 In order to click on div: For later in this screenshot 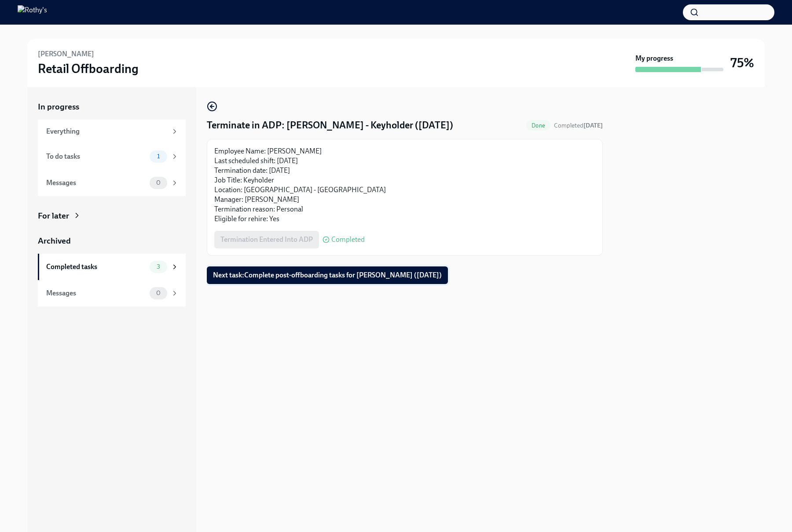, I will do `click(53, 216)`.